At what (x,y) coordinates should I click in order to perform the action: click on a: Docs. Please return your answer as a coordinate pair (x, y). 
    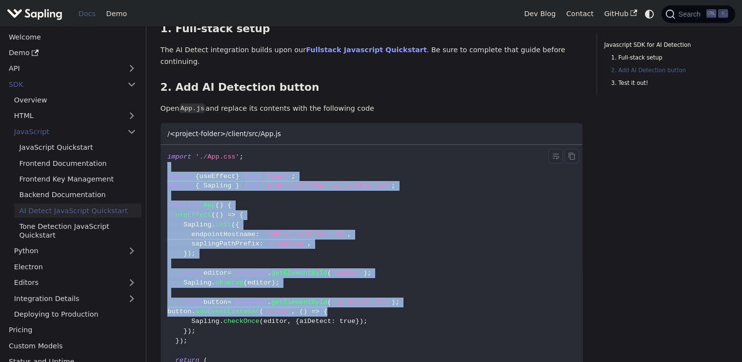
    Looking at the image, I should click on (87, 14).